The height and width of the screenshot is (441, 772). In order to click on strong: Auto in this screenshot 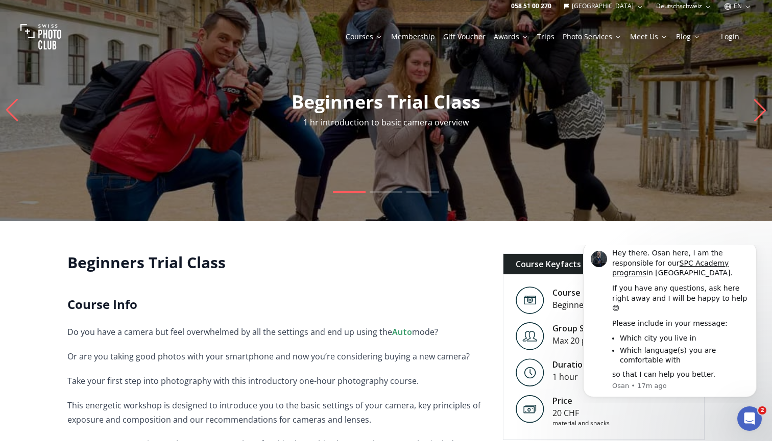, I will do `click(402, 332)`.